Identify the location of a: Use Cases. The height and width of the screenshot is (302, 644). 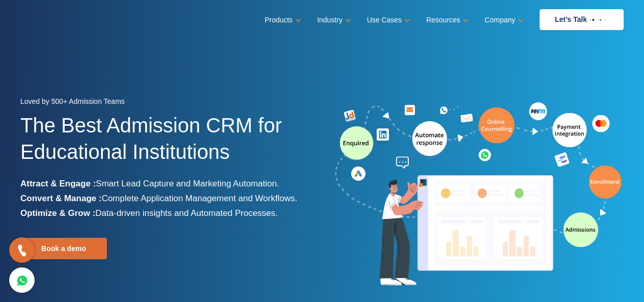
(387, 20).